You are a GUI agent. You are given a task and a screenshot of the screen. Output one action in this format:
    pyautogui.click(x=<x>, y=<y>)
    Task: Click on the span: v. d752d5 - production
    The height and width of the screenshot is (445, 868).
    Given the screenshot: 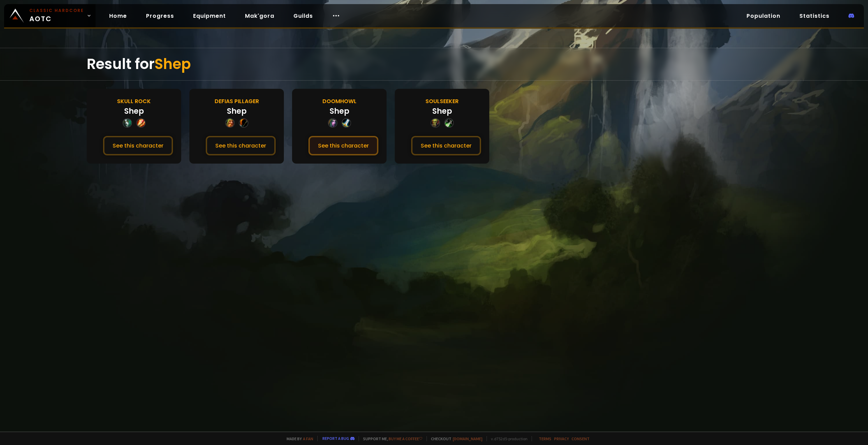 What is the action you would take?
    pyautogui.click(x=507, y=438)
    